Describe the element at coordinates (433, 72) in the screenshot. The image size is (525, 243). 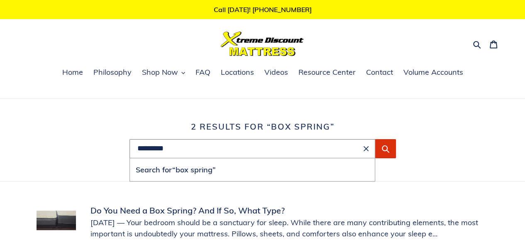
I see `span: Volume Accounts` at that location.